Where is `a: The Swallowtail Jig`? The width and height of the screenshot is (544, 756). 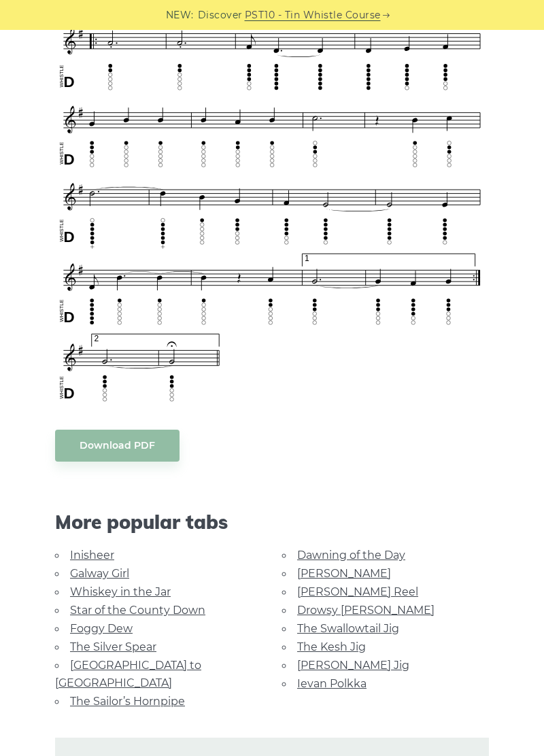 a: The Swallowtail Jig is located at coordinates (348, 628).